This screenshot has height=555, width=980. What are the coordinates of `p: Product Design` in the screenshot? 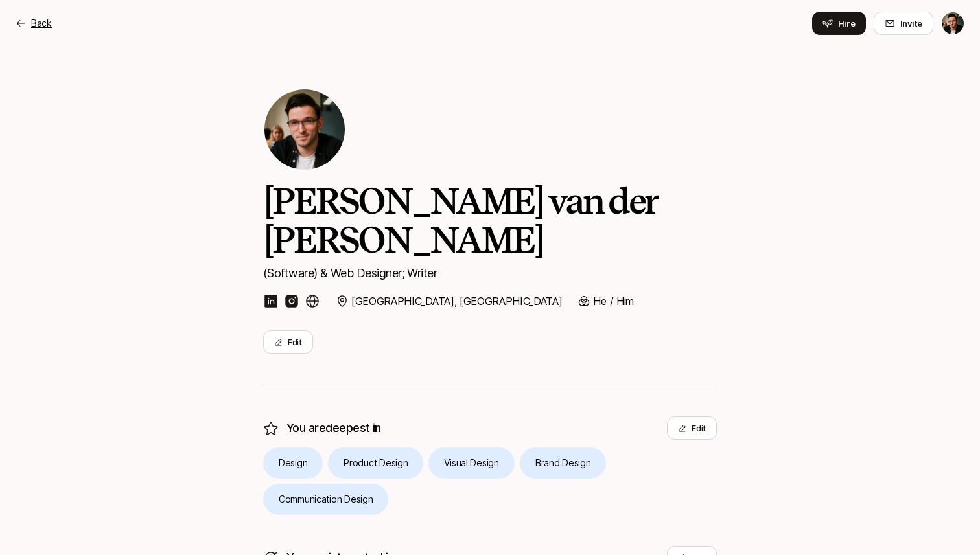 It's located at (375, 463).